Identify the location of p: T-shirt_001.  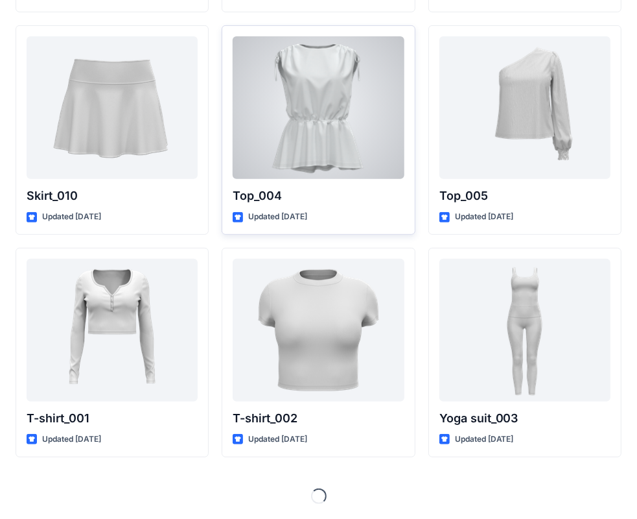
(112, 418).